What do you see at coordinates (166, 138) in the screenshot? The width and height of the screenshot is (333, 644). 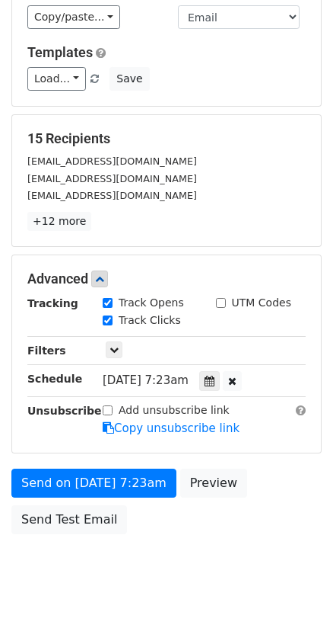 I see `h5: 15 Recipients` at bounding box center [166, 138].